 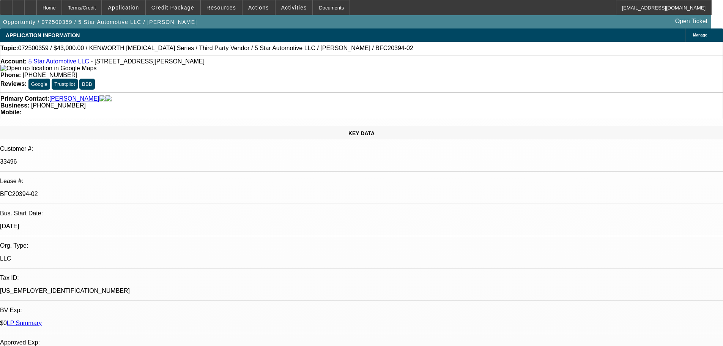 What do you see at coordinates (173, 8) in the screenshot?
I see `span: Credit Package` at bounding box center [173, 8].